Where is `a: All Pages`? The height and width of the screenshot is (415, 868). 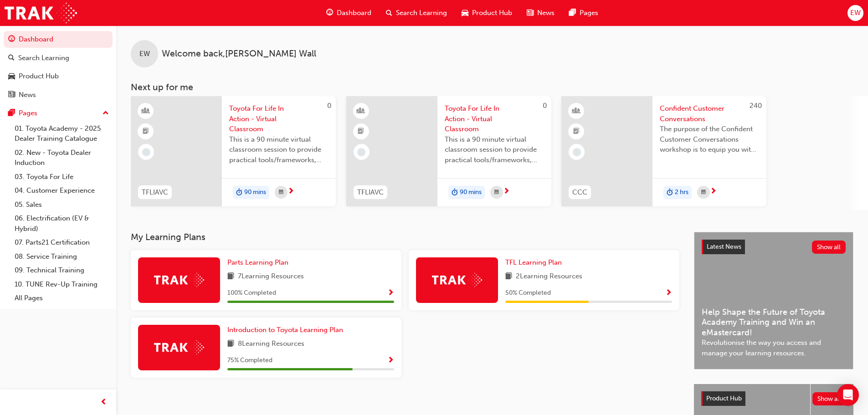
a: All Pages is located at coordinates (61, 298).